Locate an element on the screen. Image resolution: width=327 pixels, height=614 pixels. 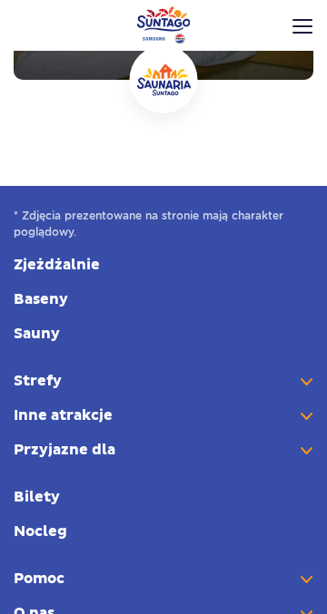
img: Open menu is located at coordinates (302, 26).